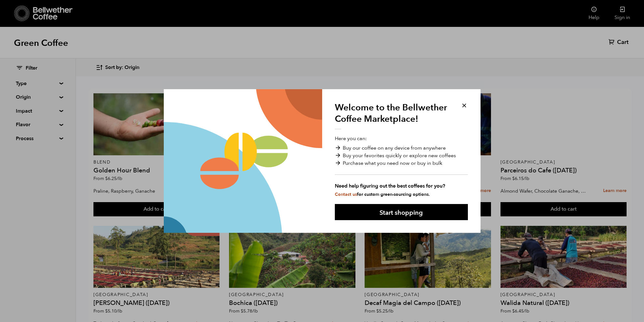 The height and width of the screenshot is (322, 644). I want to click on li: Buy your favorites quickly or explore new coffees, so click(402, 156).